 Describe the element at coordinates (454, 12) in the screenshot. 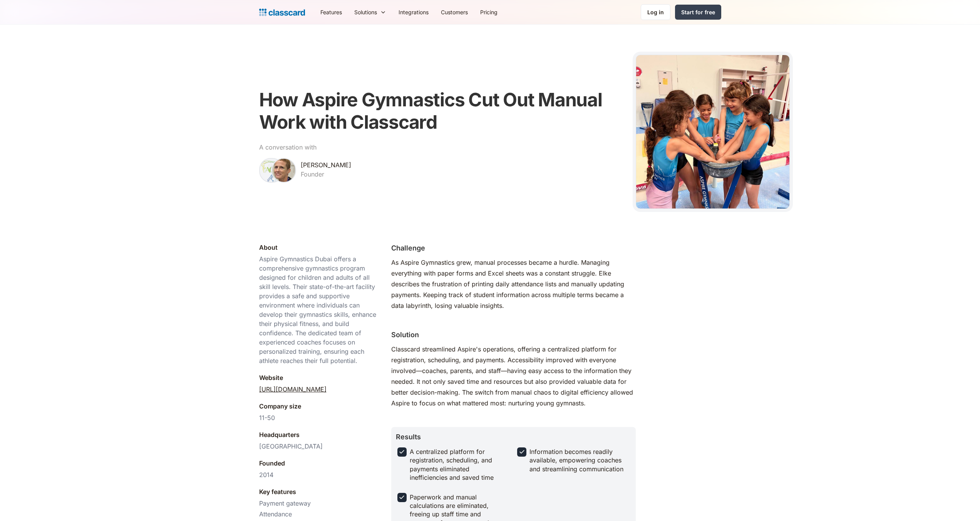

I see `a: Customers` at that location.